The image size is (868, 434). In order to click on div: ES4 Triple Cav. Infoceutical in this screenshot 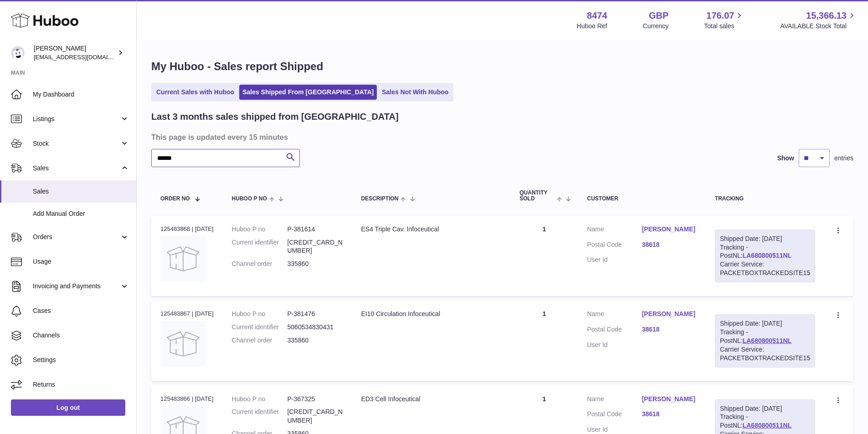, I will do `click(431, 229)`.